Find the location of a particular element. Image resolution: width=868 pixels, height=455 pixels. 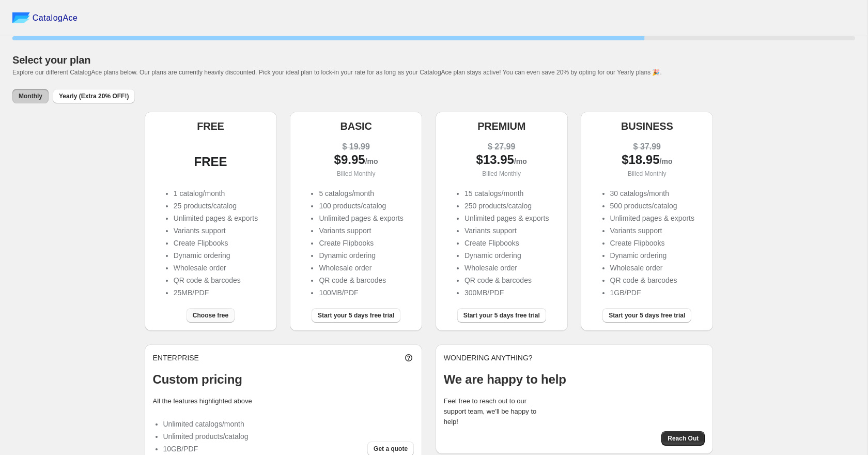

h5: FREE is located at coordinates (211, 127).